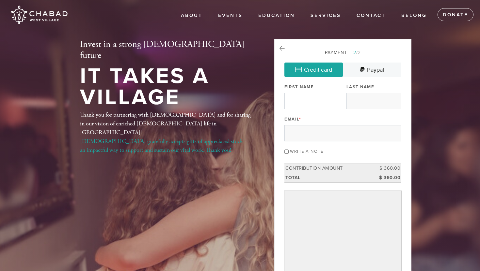  I want to click on td: Total, so click(328, 178).